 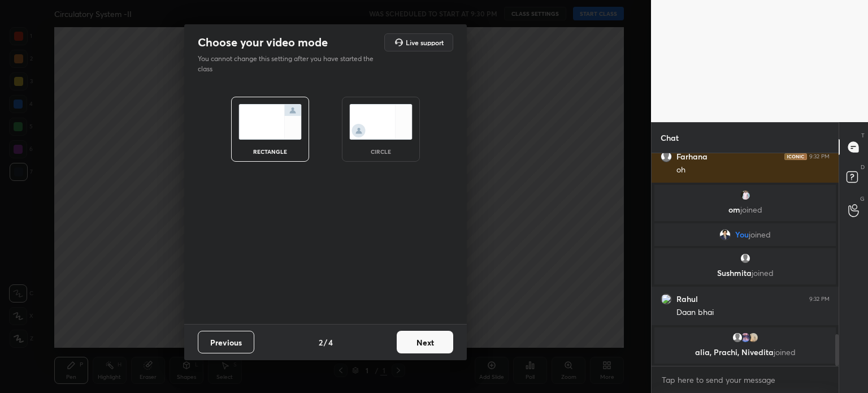 What do you see at coordinates (745, 352) in the screenshot?
I see `p: alia, Prachi, Nivedita` at bounding box center [745, 352].